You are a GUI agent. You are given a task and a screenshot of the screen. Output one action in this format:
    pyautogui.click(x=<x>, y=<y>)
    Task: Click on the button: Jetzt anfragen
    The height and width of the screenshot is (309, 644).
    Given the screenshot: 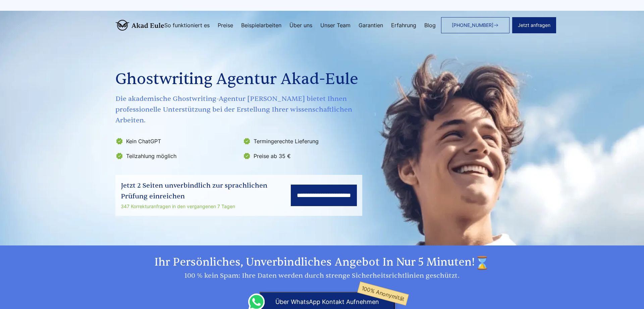 What is the action you would take?
    pyautogui.click(x=534, y=25)
    